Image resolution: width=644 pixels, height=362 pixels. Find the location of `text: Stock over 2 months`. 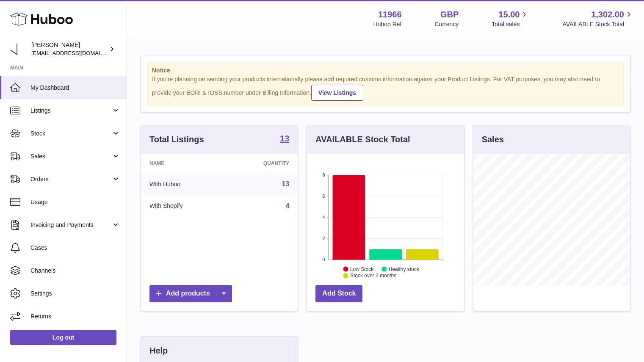

text: Stock over 2 months is located at coordinates (373, 275).